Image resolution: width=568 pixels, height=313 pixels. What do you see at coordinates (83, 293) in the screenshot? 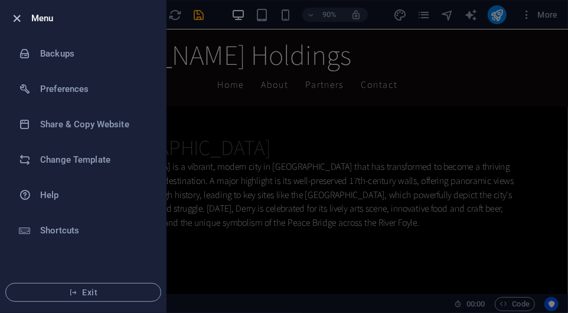
I see `button: Exit` at bounding box center [83, 293].